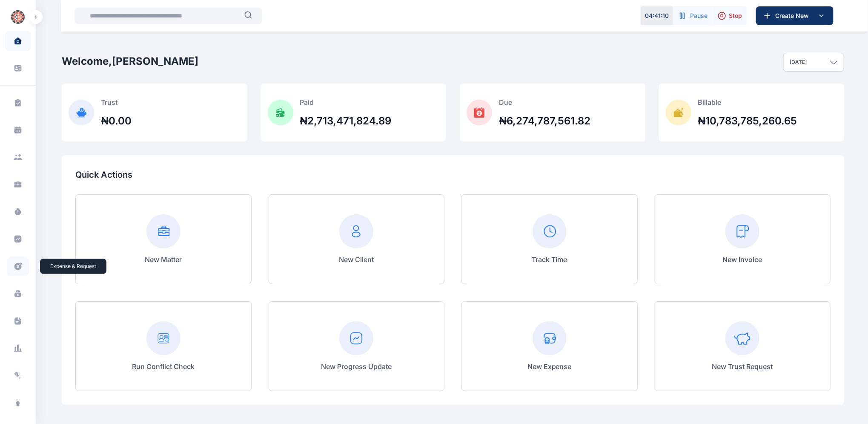 This screenshot has height=424, width=868. I want to click on span: Stop, so click(735, 16).